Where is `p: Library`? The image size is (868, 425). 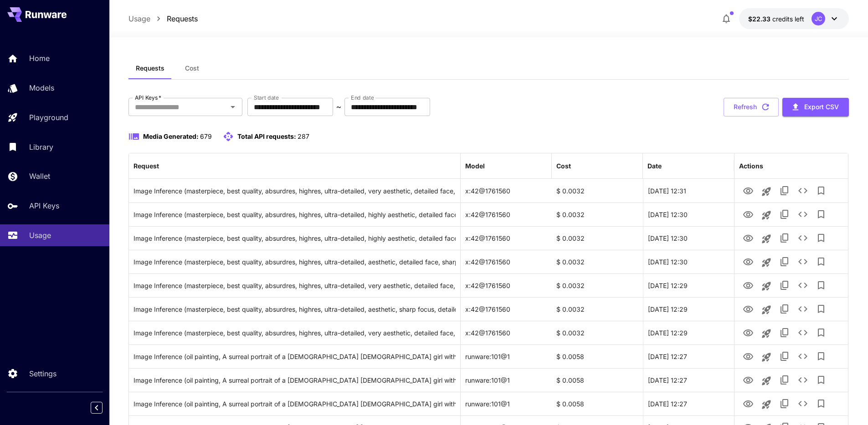
p: Library is located at coordinates (41, 147).